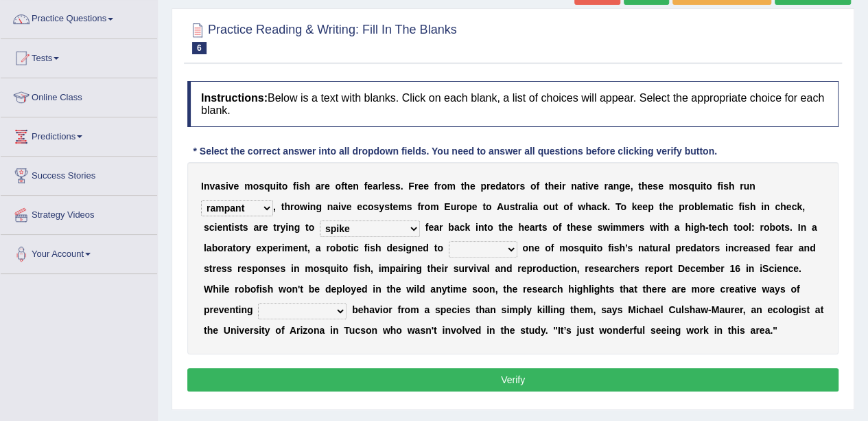  Describe the element at coordinates (199, 48) in the screenshot. I see `span: 6` at that location.